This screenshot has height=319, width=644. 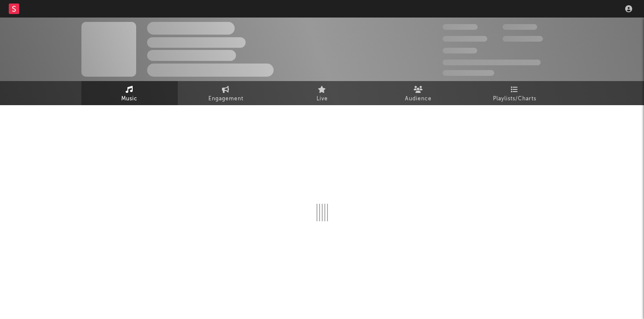 What do you see at coordinates (418, 99) in the screenshot?
I see `span: Audience` at bounding box center [418, 99].